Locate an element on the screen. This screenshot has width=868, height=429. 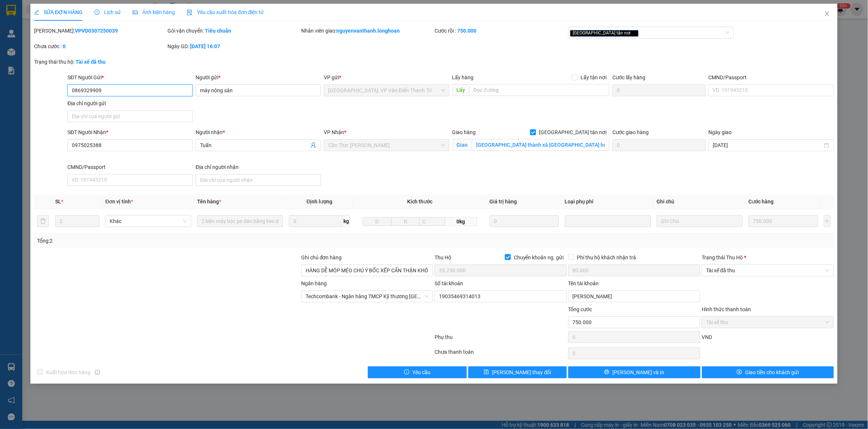
input: Cước lấy hàng is located at coordinates (659, 90).